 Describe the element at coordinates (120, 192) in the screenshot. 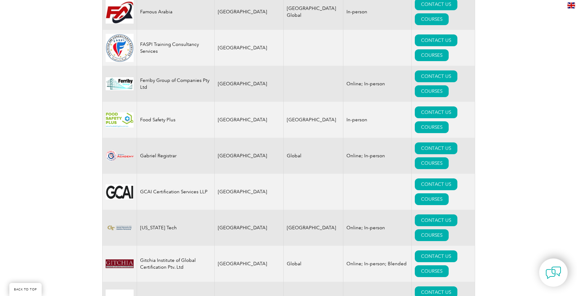

I see `img: 590b14fd-4650-f011-877b-00224891b167-logo.png` at that location.